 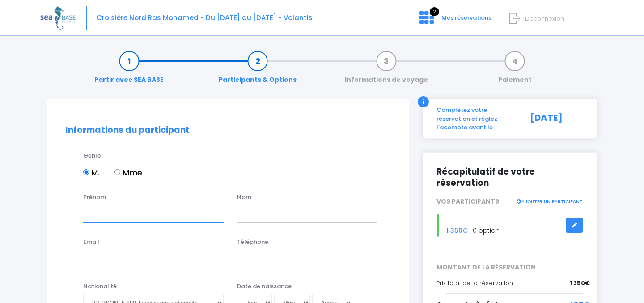 I want to click on a: Informations de voyage, so click(x=386, y=70).